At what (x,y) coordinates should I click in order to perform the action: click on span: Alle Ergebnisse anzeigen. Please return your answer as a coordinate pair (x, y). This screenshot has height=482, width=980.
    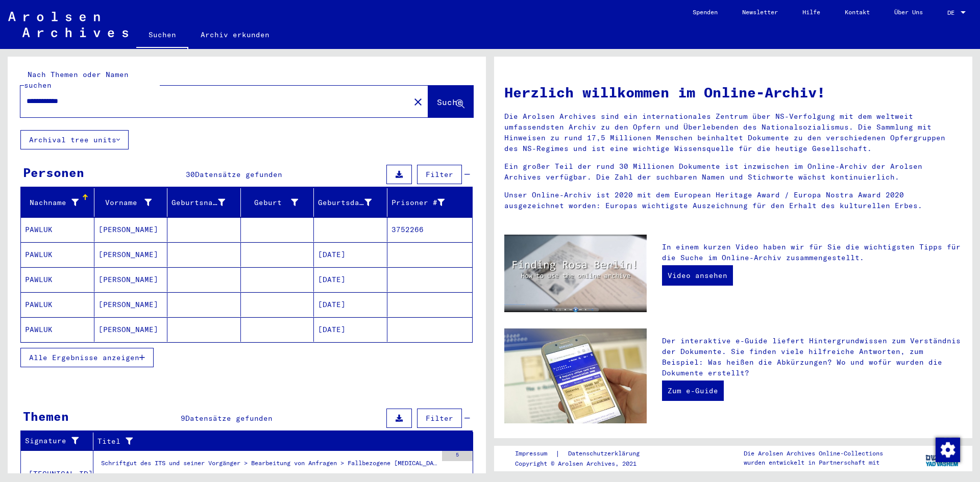
    Looking at the image, I should click on (85, 358).